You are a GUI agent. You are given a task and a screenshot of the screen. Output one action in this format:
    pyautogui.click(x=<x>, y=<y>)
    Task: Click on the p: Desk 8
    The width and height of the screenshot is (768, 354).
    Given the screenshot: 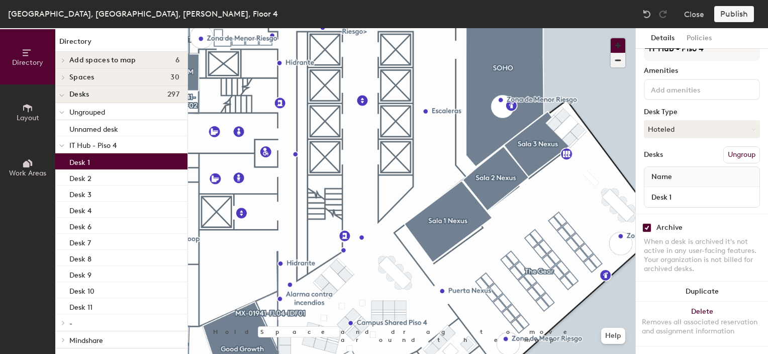 What is the action you would take?
    pyautogui.click(x=80, y=257)
    